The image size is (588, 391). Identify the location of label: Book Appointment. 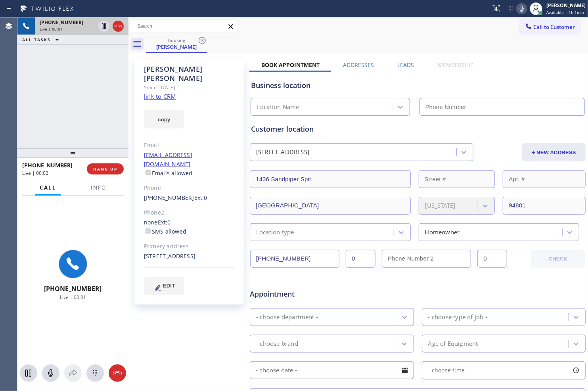
(290, 65).